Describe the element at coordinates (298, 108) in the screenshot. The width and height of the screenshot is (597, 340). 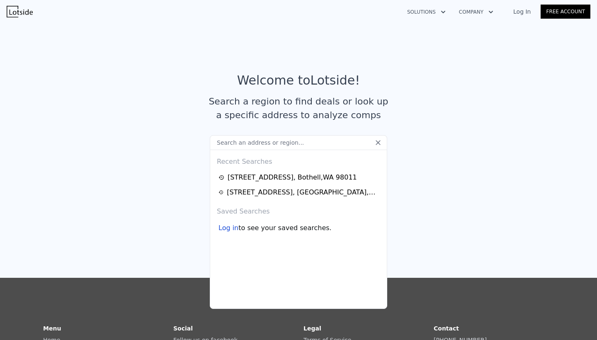
I see `div: Search a region to find deals or look up a specific address to analyze comps` at that location.